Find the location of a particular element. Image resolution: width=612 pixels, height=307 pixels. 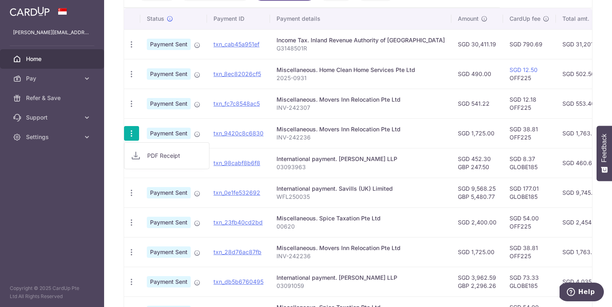

a: txn_db5b6760495 is located at coordinates (238, 282).